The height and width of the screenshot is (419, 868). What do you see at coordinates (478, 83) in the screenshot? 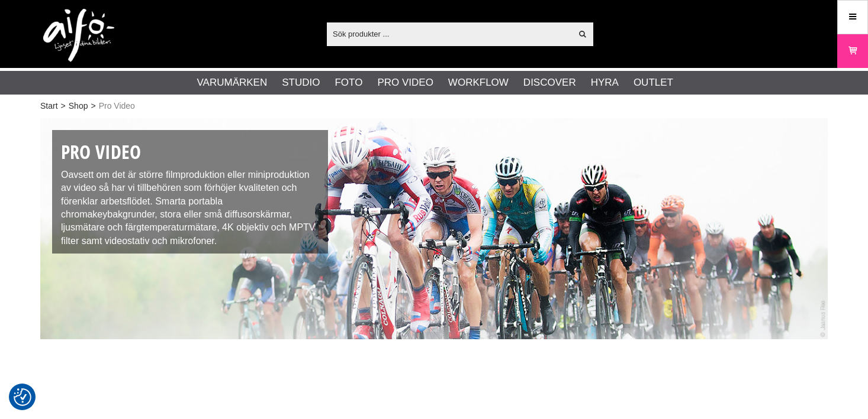
I see `a: Workflow` at bounding box center [478, 83].